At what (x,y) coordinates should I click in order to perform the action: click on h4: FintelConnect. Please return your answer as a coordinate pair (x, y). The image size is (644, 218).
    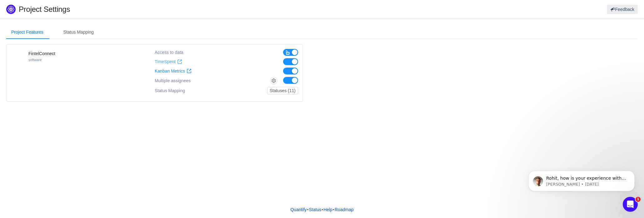
    Looking at the image, I should click on (42, 54).